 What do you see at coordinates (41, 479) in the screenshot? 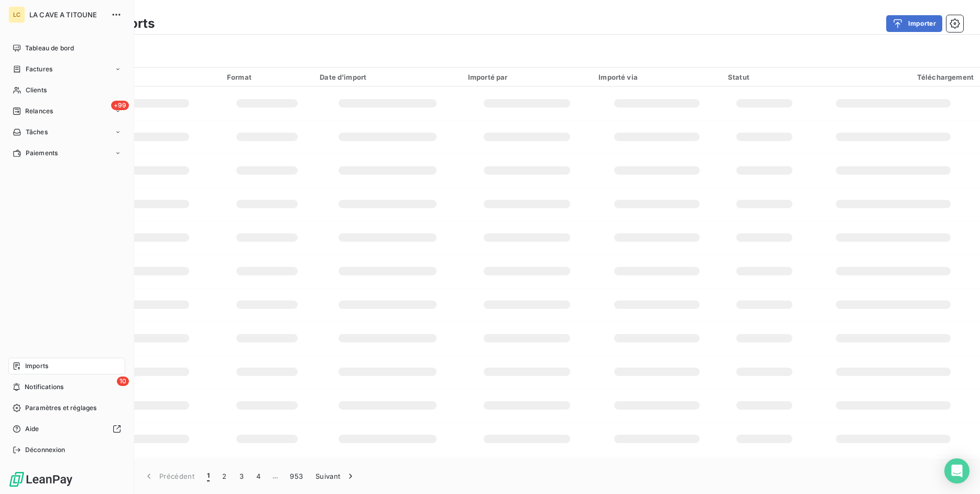
I see `img: Logo LeanPay` at bounding box center [41, 479].